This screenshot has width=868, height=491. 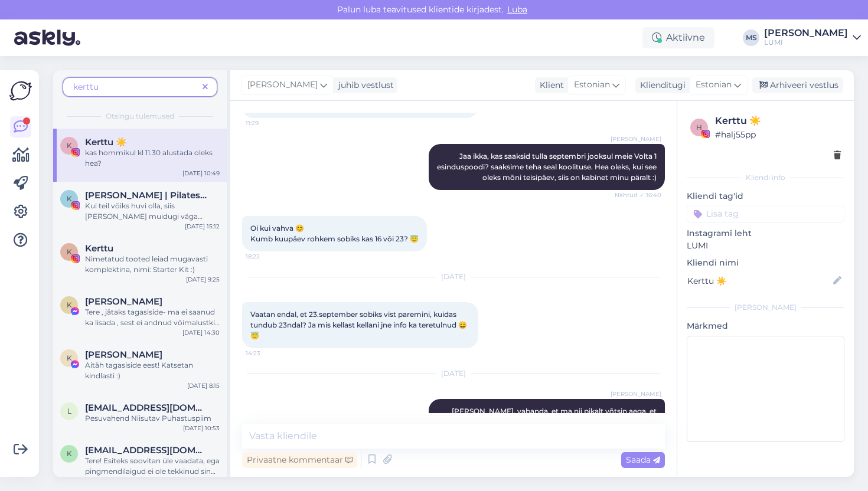 I want to click on span: Kerttu ☀️, so click(x=105, y=143).